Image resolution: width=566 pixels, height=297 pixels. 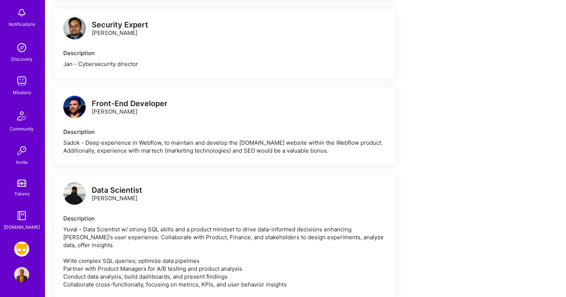 I want to click on div: Data Scientist, so click(x=117, y=190).